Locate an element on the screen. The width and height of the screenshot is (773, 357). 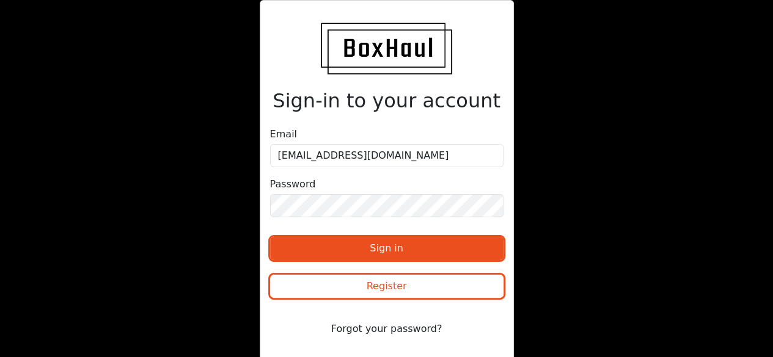
a: Forgot your password? is located at coordinates (387, 328).